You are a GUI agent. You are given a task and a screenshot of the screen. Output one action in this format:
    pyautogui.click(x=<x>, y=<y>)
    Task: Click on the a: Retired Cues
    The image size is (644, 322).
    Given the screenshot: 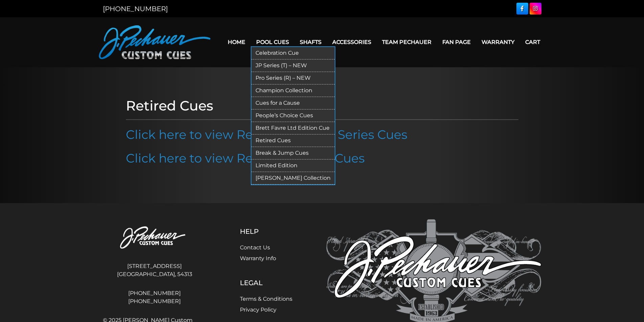 What is the action you would take?
    pyautogui.click(x=293, y=141)
    